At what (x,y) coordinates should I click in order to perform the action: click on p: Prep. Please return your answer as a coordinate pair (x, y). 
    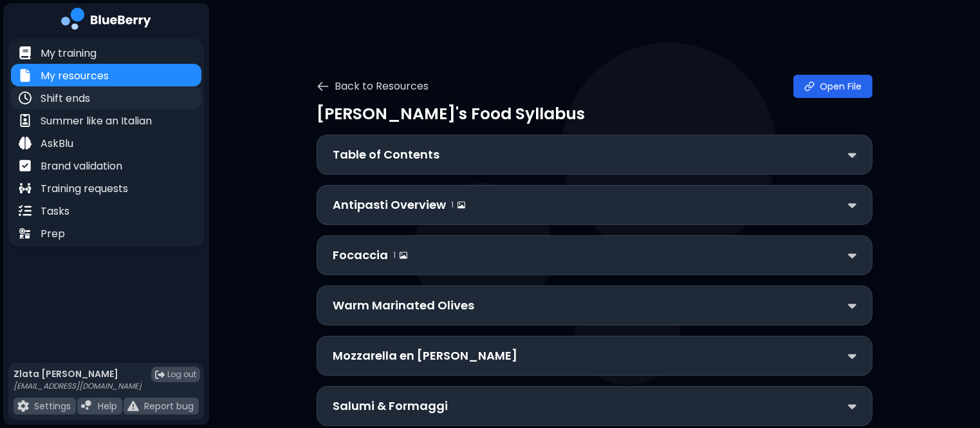
    Looking at the image, I should click on (53, 234).